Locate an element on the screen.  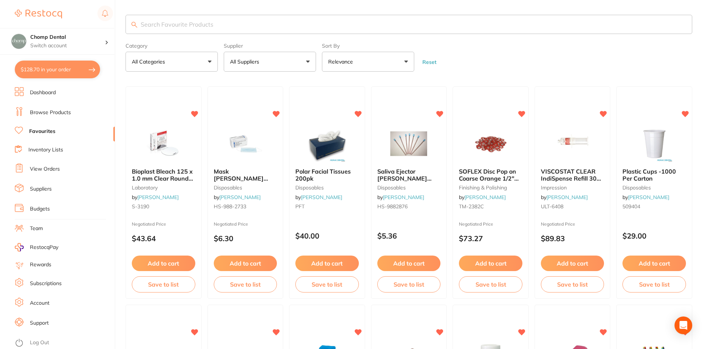
img: Restocq Logo is located at coordinates (38, 14).